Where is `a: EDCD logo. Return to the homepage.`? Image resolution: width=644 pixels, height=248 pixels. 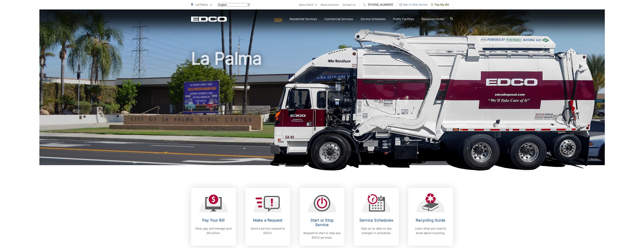
a: EDCD logo. Return to the homepage. is located at coordinates (209, 19).